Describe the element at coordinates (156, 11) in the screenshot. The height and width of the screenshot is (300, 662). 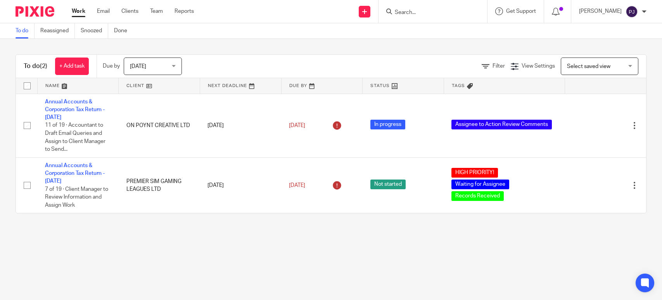
I see `a: Team` at that location.